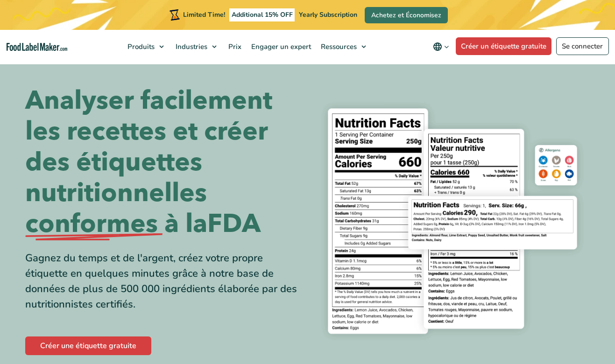  I want to click on a: Se connecter, so click(582, 46).